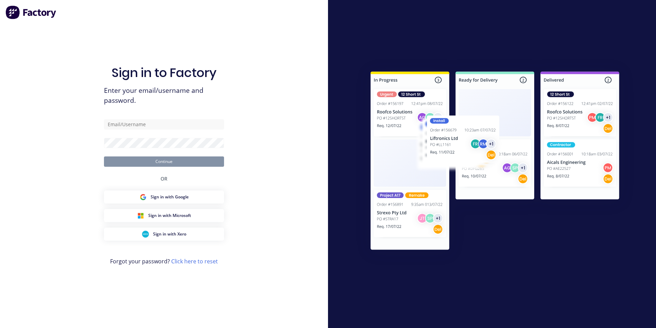 Image resolution: width=656 pixels, height=328 pixels. What do you see at coordinates (195, 261) in the screenshot?
I see `a: Click here to reset` at bounding box center [195, 261].